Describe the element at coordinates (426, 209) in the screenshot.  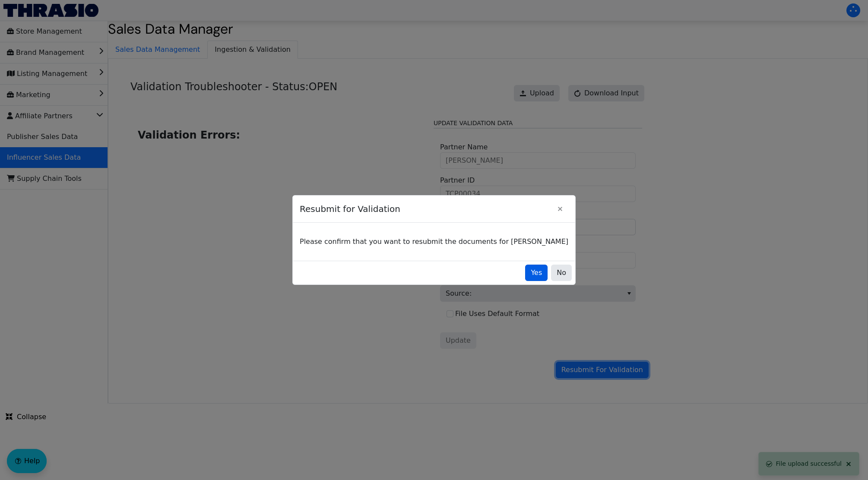
I see `span: Resubmit for Validation` at that location.